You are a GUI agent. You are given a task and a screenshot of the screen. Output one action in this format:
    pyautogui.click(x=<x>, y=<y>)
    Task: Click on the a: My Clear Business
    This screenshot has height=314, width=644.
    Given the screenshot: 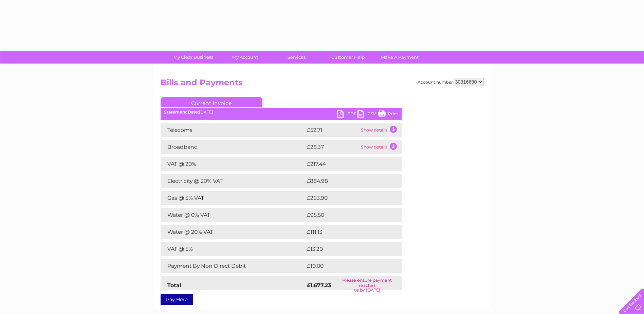 What is the action you would take?
    pyautogui.click(x=193, y=57)
    